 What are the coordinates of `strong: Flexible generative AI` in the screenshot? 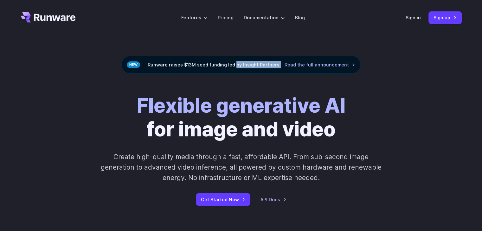 It's located at (241, 106).